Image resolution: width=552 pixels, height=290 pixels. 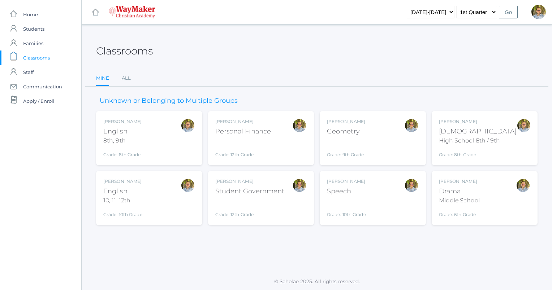 I want to click on span: Staff, so click(x=28, y=72).